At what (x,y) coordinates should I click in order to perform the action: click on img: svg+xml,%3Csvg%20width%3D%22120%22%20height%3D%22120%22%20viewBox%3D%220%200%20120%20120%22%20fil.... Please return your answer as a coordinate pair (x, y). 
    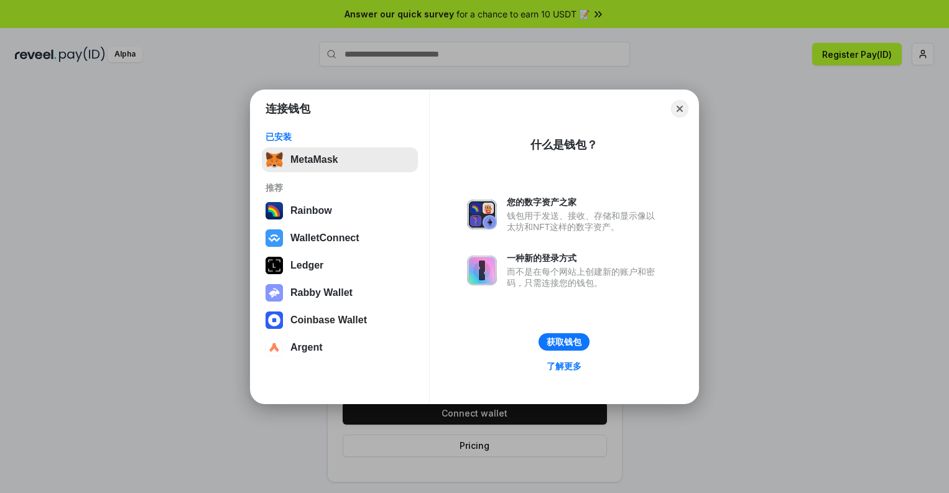
    Looking at the image, I should click on (274, 211).